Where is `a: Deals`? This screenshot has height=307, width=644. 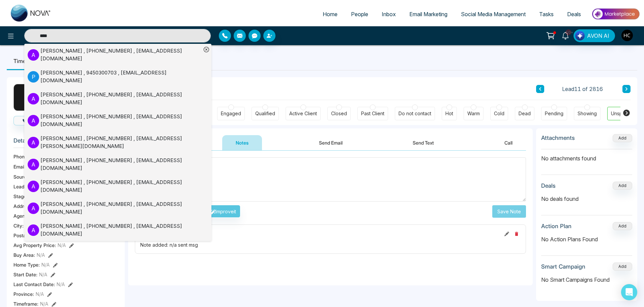 a: Deals is located at coordinates (574, 14).